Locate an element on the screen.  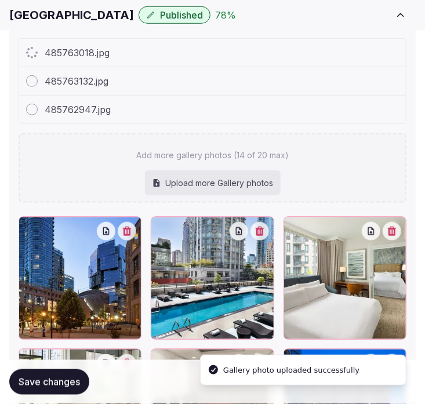
button: Toggle sidebar is located at coordinates (401, 15).